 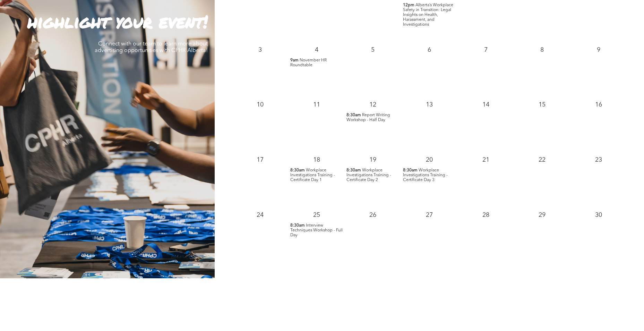 I want to click on p: 29, so click(x=542, y=215).